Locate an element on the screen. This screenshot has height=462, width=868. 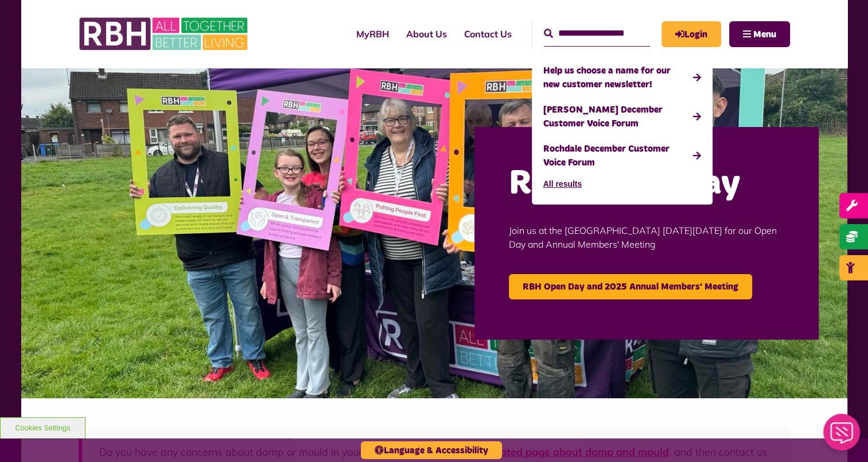
a: About Us is located at coordinates (427, 34).